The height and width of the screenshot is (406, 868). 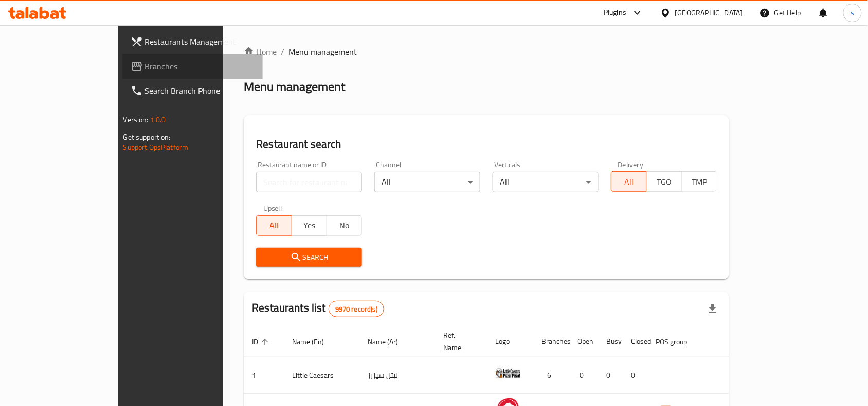 What do you see at coordinates (200, 66) in the screenshot?
I see `span: Branches` at bounding box center [200, 66].